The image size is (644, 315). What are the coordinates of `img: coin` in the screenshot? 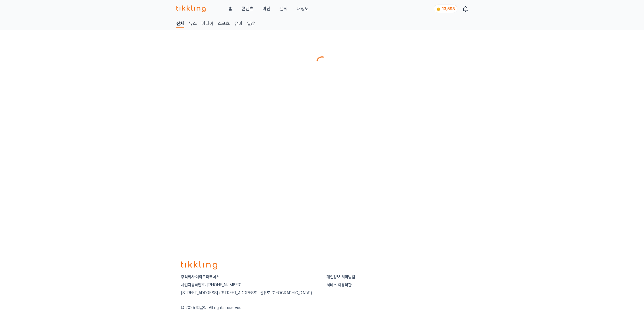 It's located at (438, 9).